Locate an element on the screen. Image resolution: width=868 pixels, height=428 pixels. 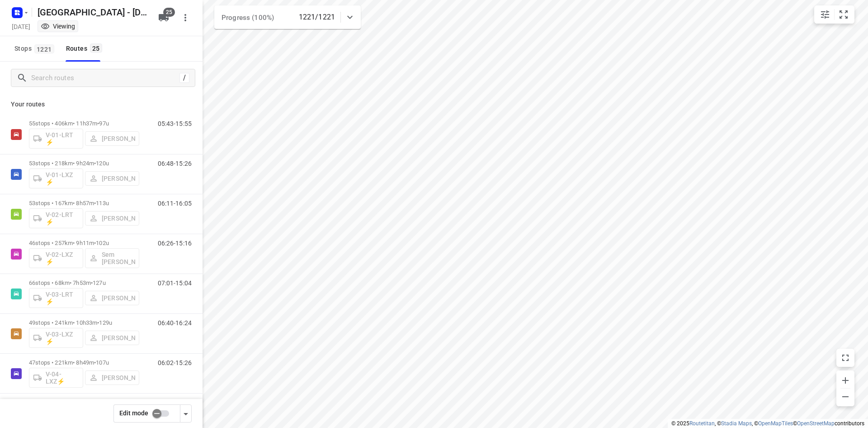
input: Search routes is located at coordinates (106, 78).